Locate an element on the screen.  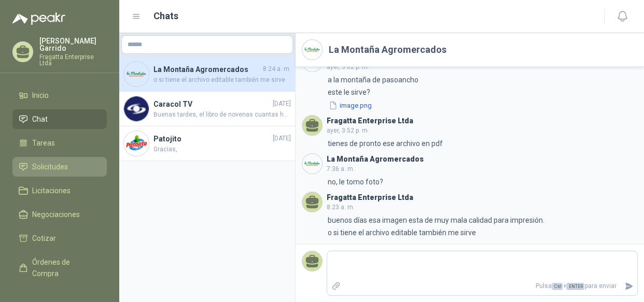
span: Ctrl is located at coordinates (557, 286).